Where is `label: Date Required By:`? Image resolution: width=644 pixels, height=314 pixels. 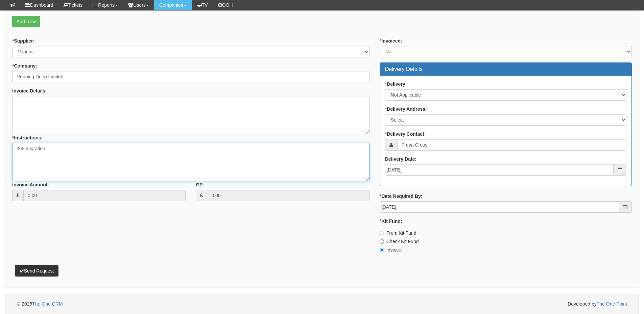
label: Date Required By: is located at coordinates (401, 196).